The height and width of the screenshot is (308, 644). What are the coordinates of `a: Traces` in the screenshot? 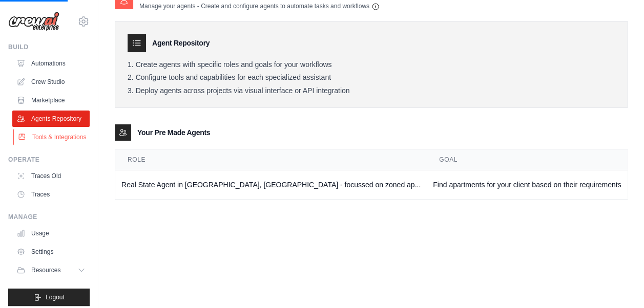 It's located at (51, 195).